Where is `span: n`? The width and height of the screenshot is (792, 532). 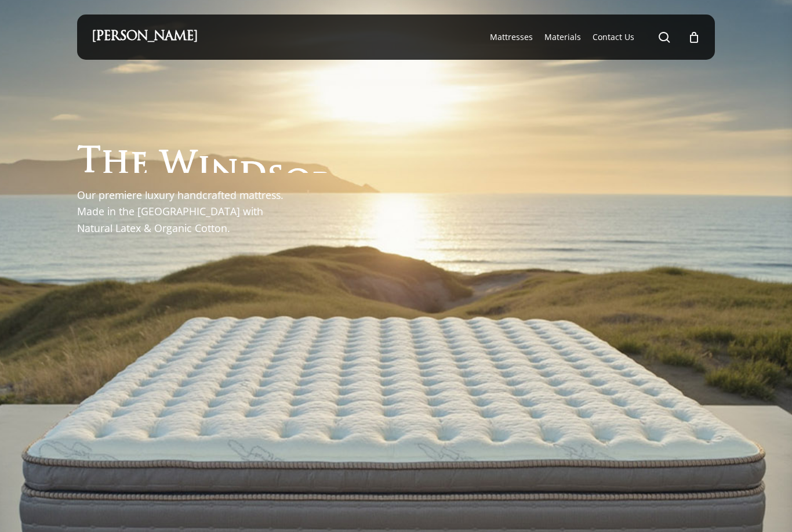
span: n is located at coordinates (225, 174).